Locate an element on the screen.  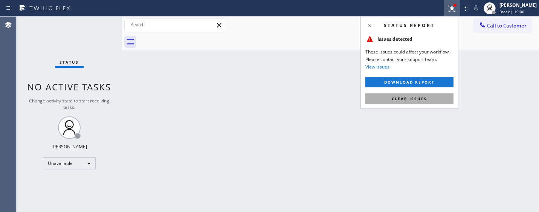
span: Status is located at coordinates (69, 62).